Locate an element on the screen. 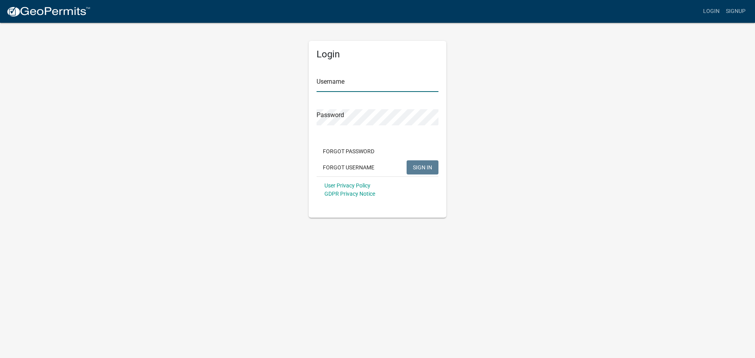  span: SIGN IN is located at coordinates (422, 167).